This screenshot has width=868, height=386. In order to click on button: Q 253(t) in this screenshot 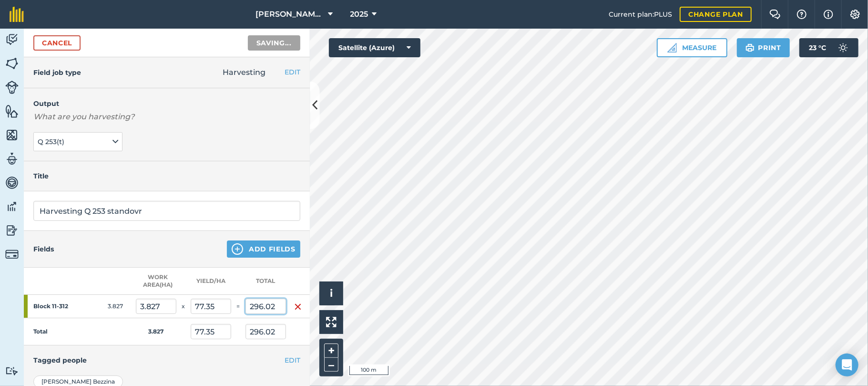, I will do `click(78, 142)`.